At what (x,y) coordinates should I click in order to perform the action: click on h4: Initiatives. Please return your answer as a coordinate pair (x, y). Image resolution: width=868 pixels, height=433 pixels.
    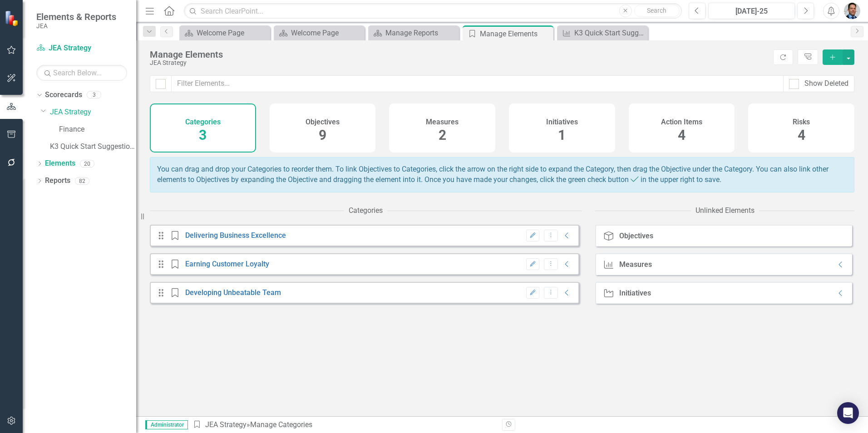
    Looking at the image, I should click on (562, 122).